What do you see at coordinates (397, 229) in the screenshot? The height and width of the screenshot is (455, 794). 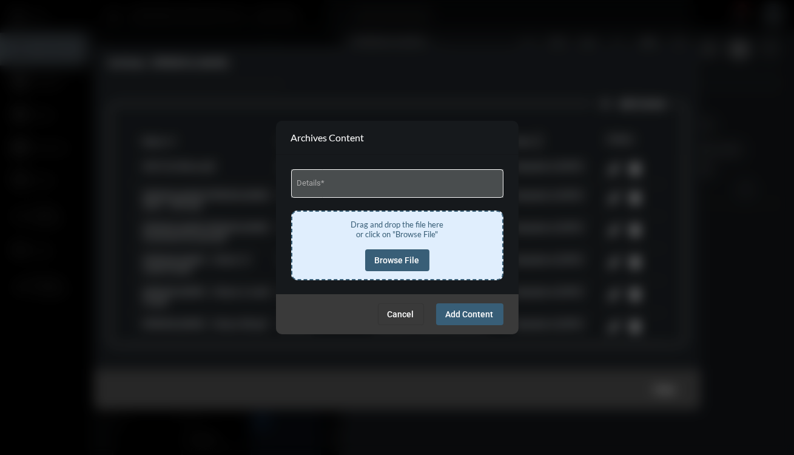 I see `div: Drag and drop the file here or click on "Browse File"` at bounding box center [397, 229].